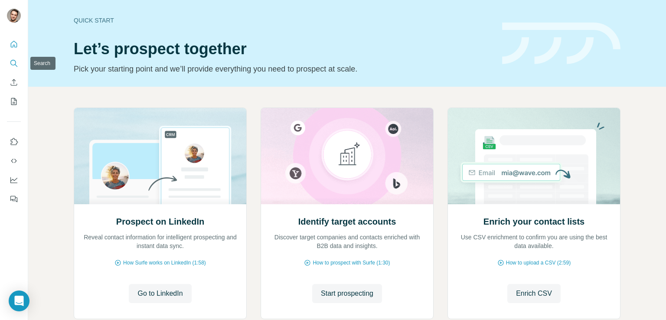  Describe the element at coordinates (14, 101) in the screenshot. I see `button: My lists` at that location.